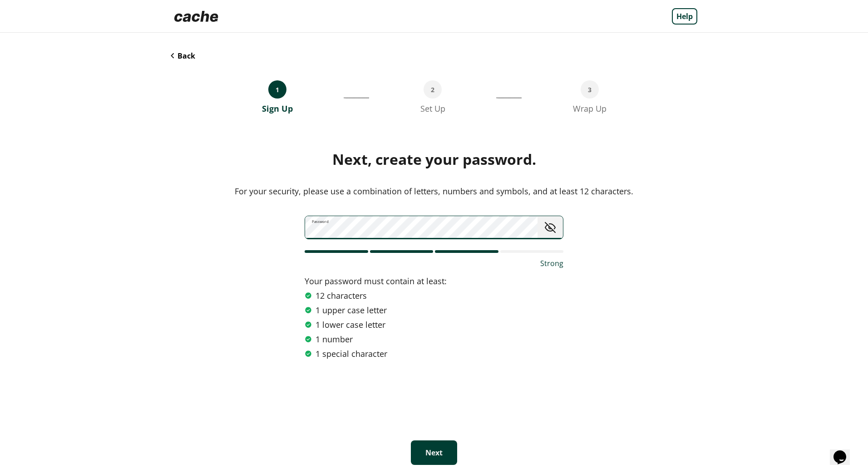  I want to click on div: 1 lower case letter, so click(351, 325).